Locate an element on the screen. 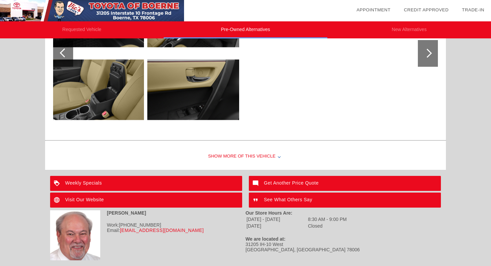  div: Visit Our Website is located at coordinates (146, 200).